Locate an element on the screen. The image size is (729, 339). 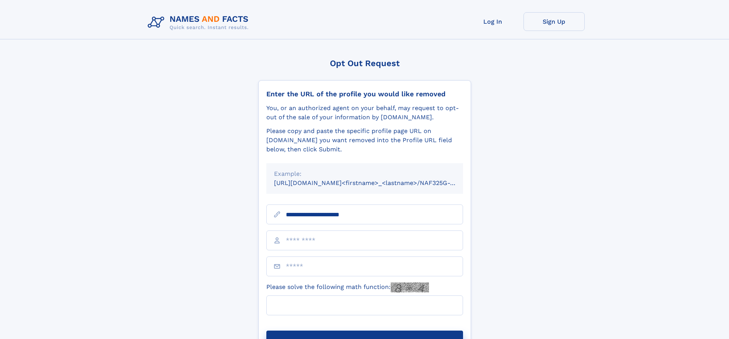
div: Opt Out Request is located at coordinates (365, 63).